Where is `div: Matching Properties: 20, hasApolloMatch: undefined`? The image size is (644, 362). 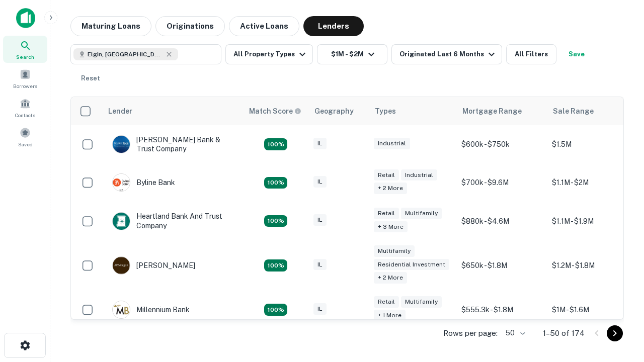
div: Matching Properties: 20, hasApolloMatch: undefined is located at coordinates (276, 221).